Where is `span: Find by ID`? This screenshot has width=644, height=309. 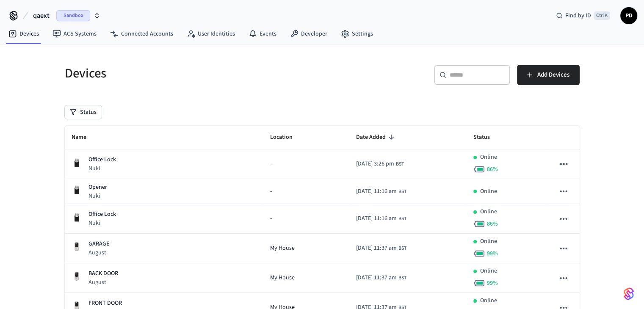
span: Find by ID is located at coordinates (577, 15).